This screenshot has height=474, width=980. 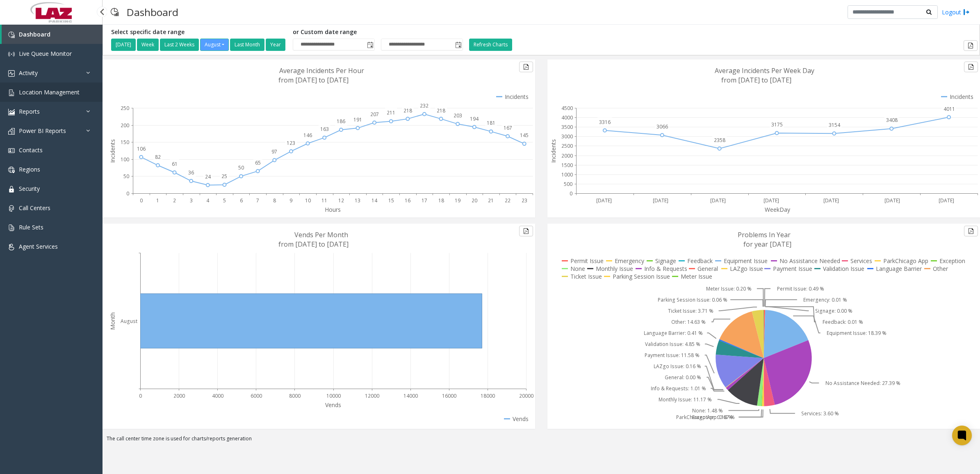 What do you see at coordinates (707, 410) in the screenshot?
I see `text: None: 1.48 %` at bounding box center [707, 410].